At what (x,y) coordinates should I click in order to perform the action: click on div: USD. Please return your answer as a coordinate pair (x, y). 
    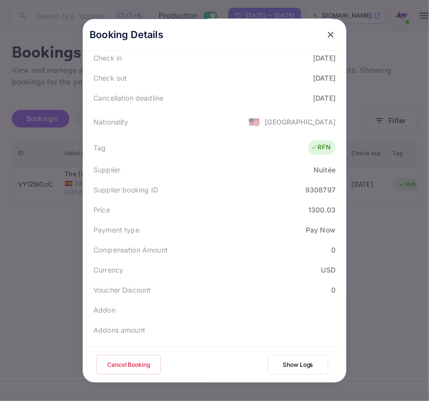
    Looking at the image, I should click on (328, 270).